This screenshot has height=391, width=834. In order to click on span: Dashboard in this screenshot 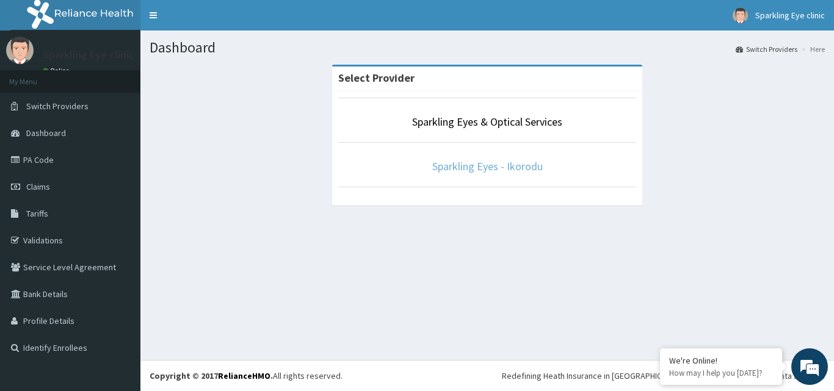, I will do `click(46, 133)`.